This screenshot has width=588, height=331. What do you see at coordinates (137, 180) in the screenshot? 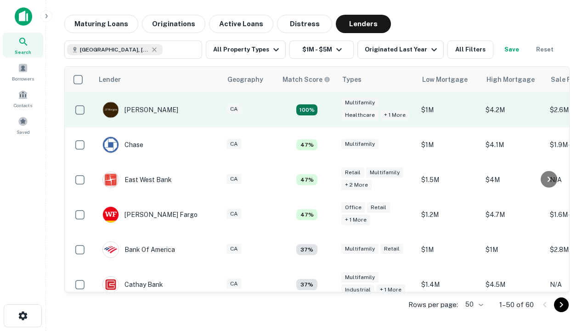
I see `div: East West Bank` at bounding box center [137, 180].